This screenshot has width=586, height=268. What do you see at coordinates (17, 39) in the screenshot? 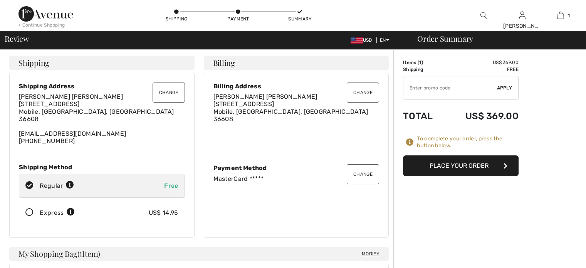
I see `span: Review` at bounding box center [17, 39].